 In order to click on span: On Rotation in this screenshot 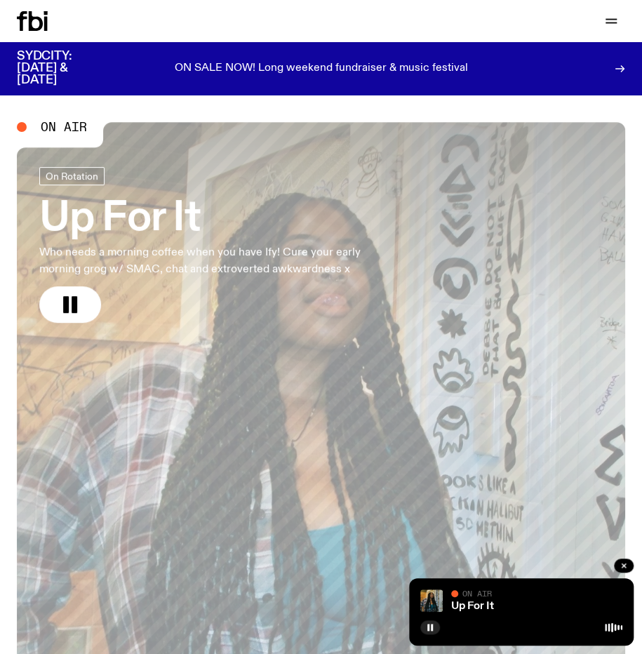, I will do `click(72, 176)`.